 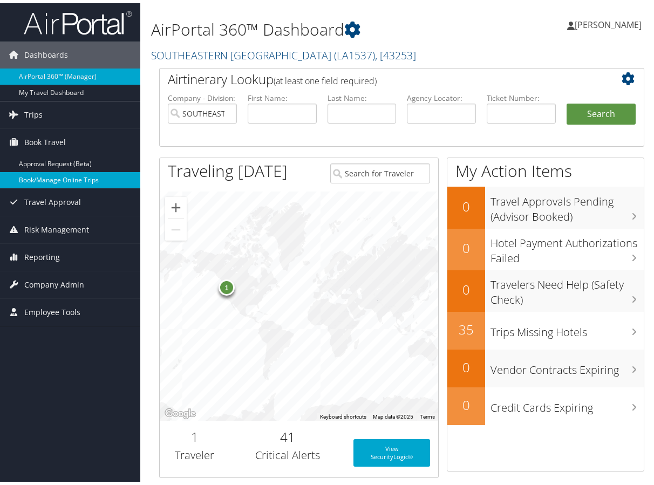 I want to click on span: Map data ©2025, so click(x=393, y=413).